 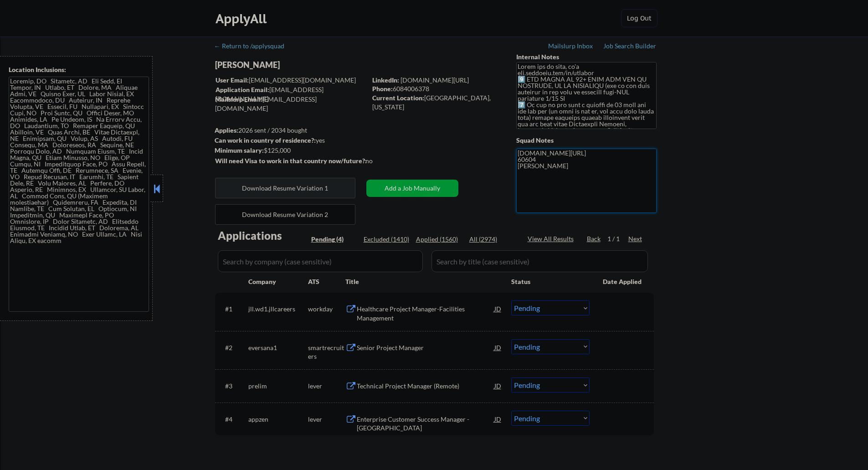 What do you see at coordinates (79, 70) in the screenshot?
I see `div: Location Inclusions:` at bounding box center [79, 70].